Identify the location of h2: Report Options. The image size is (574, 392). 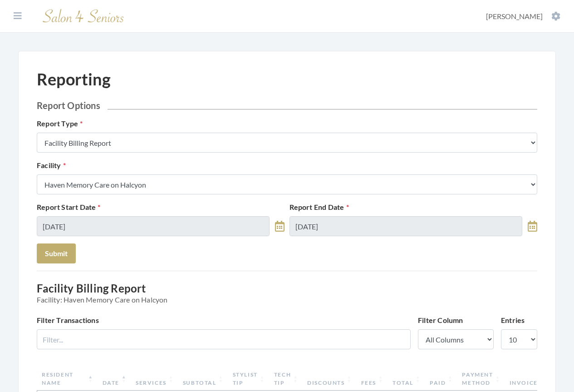
(287, 105).